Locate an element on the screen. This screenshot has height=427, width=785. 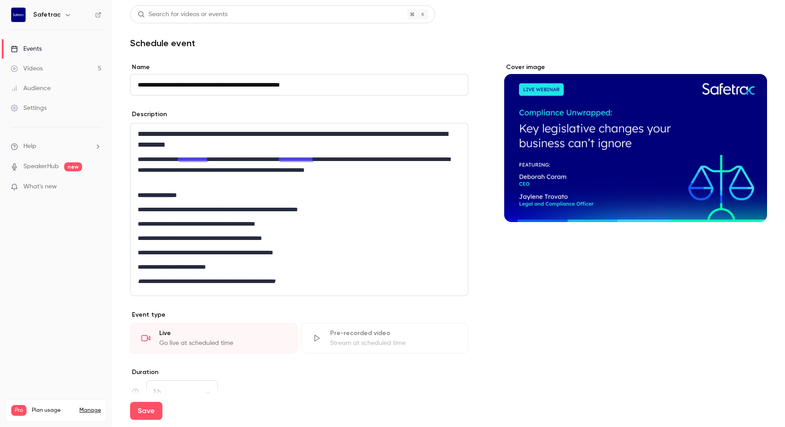
img: Safetrac is located at coordinates (18, 15).